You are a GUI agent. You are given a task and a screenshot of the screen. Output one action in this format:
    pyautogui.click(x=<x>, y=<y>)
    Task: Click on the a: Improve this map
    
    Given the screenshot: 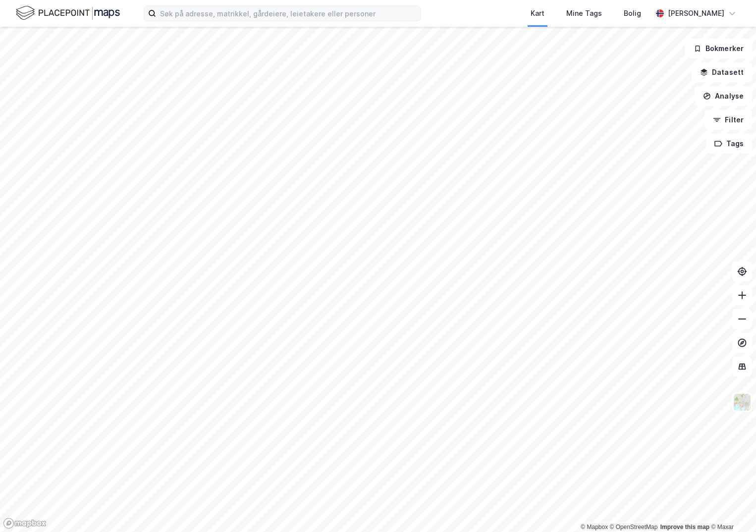 What is the action you would take?
    pyautogui.click(x=685, y=527)
    